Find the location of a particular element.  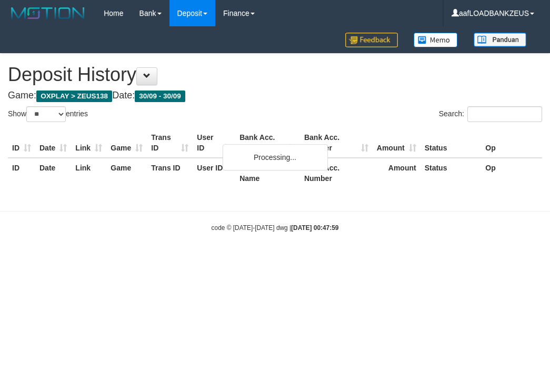

h1: Deposit History is located at coordinates (275, 75).